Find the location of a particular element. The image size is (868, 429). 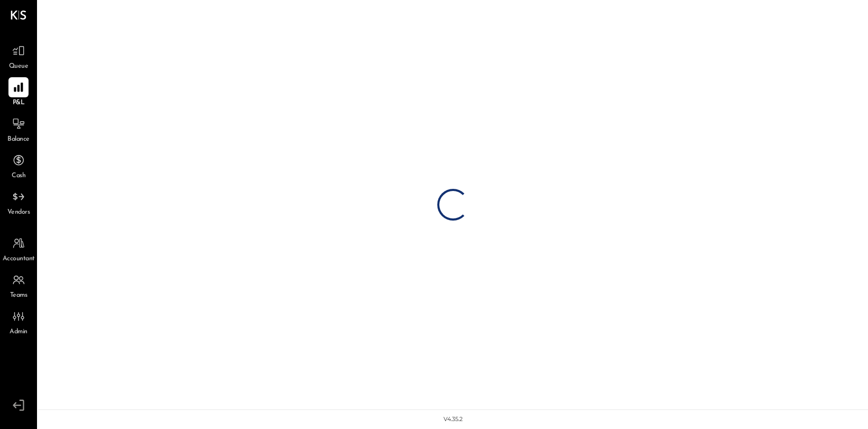

a: Teams is located at coordinates (18, 285).